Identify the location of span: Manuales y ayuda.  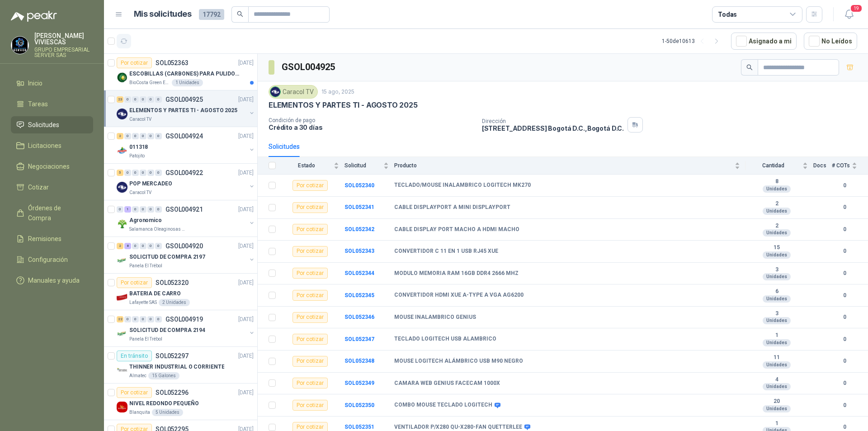
(54, 281).